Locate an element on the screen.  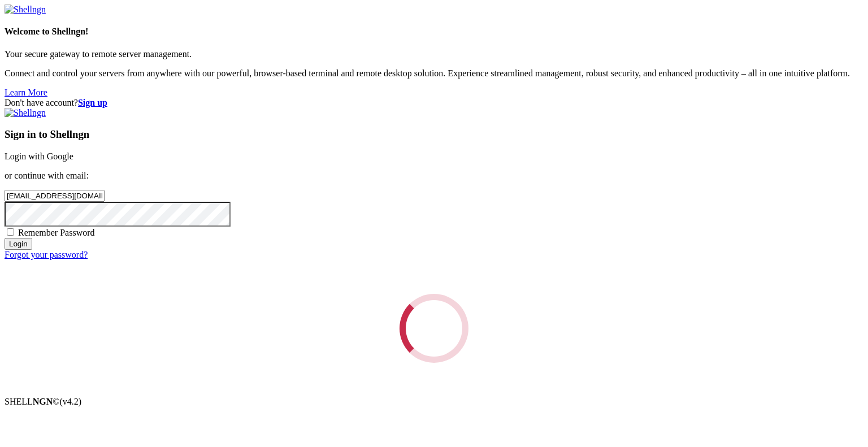
input: Email address is located at coordinates (54, 195).